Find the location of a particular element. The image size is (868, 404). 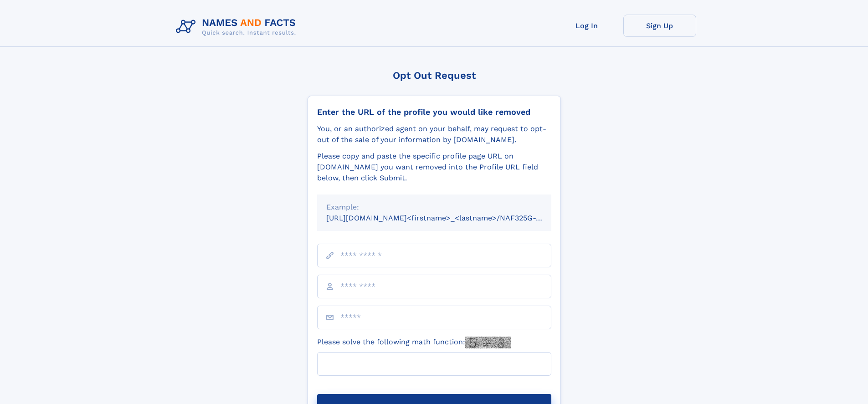

label: Please solve the following math function: is located at coordinates (414, 343).